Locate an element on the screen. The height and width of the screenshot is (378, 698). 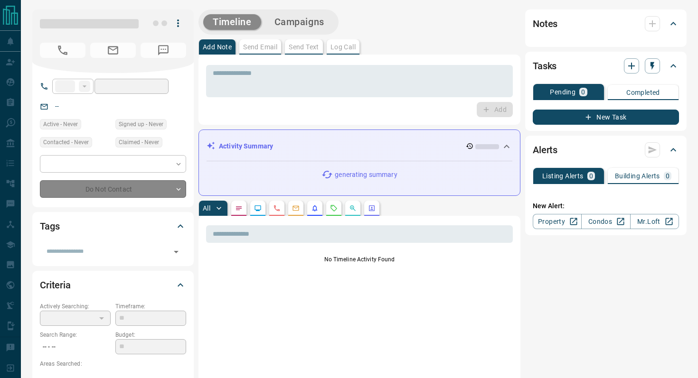
div: Do Not Contact is located at coordinates (113, 189).